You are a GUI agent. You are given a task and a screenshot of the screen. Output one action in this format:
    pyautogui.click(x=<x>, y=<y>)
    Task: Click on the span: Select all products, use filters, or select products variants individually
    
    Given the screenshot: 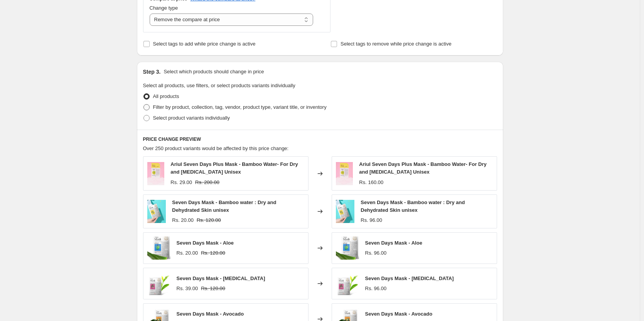 What is the action you would take?
    pyautogui.click(x=219, y=85)
    